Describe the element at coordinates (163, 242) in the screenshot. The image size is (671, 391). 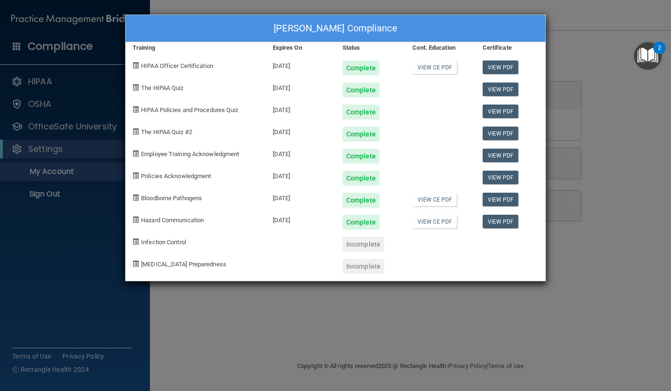
I see `span: Infection Control` at that location.